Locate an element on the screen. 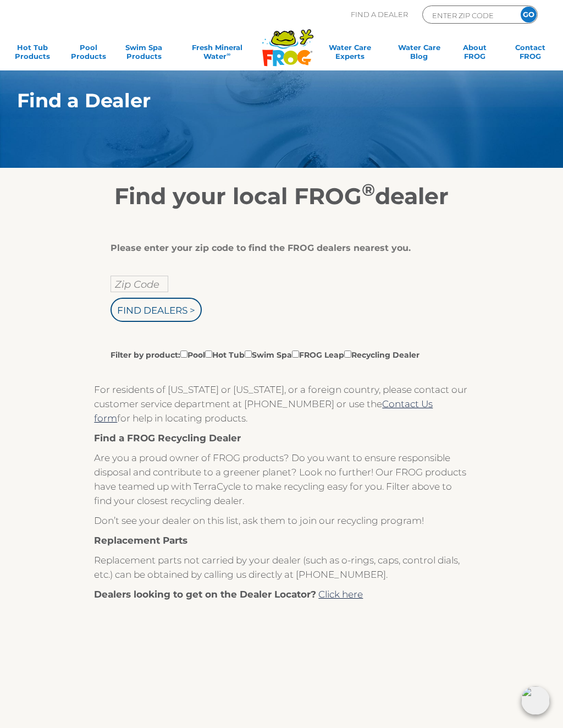 Image resolution: width=563 pixels, height=728 pixels. a: Water CareExperts is located at coordinates (350, 54).